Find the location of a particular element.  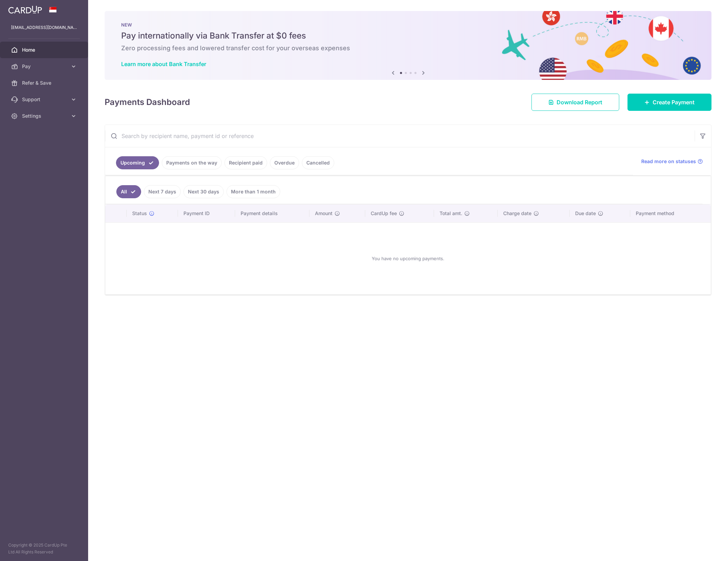

div: You have no upcoming payments. is located at coordinates (407, 259).